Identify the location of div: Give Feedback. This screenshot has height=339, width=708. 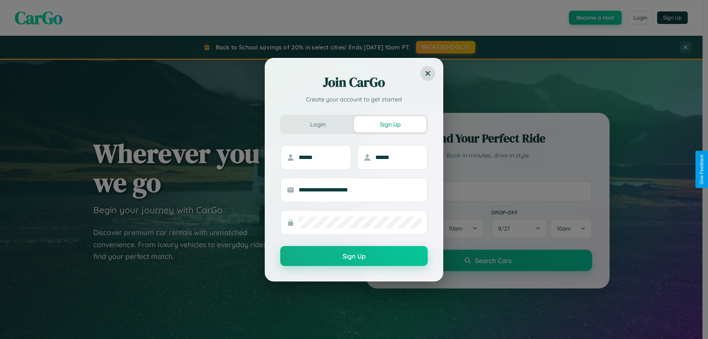
(701, 169).